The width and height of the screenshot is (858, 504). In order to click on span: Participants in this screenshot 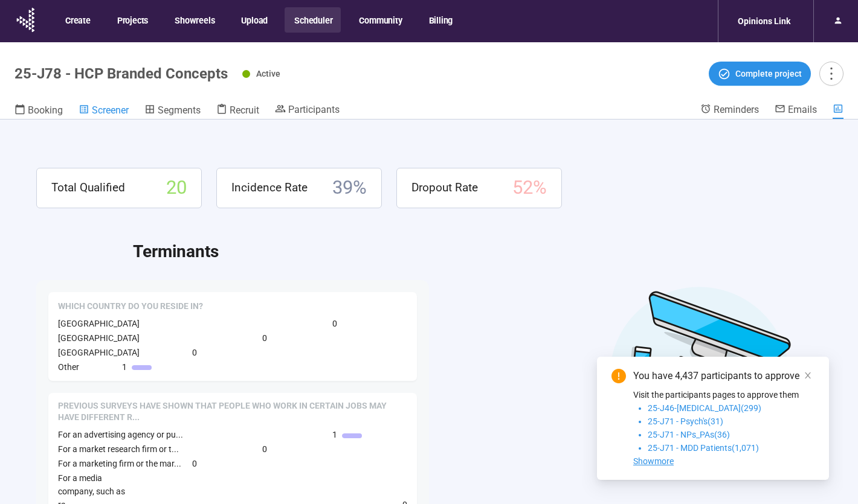, I will do `click(314, 109)`.